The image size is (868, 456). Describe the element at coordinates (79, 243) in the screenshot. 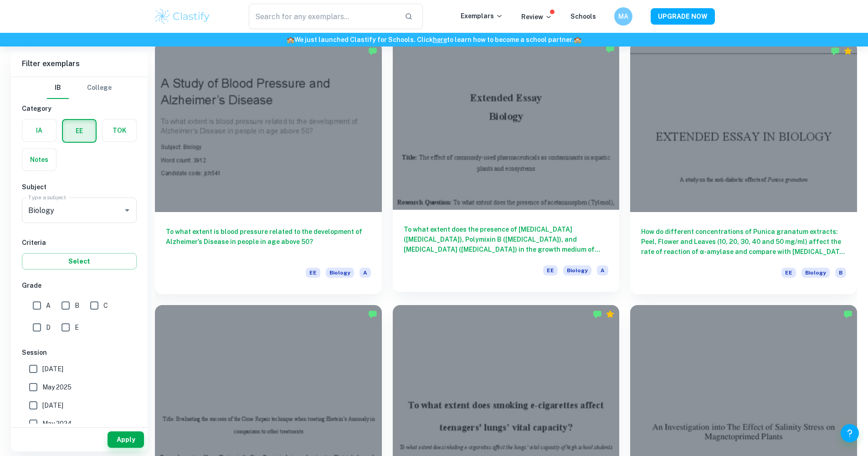

I see `h6: Criteria` at that location.